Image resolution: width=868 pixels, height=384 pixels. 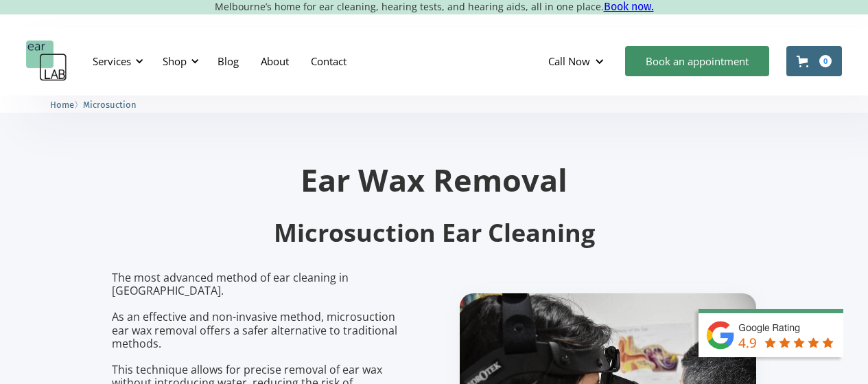 What do you see at coordinates (697, 61) in the screenshot?
I see `a: Book an appointment` at bounding box center [697, 61].